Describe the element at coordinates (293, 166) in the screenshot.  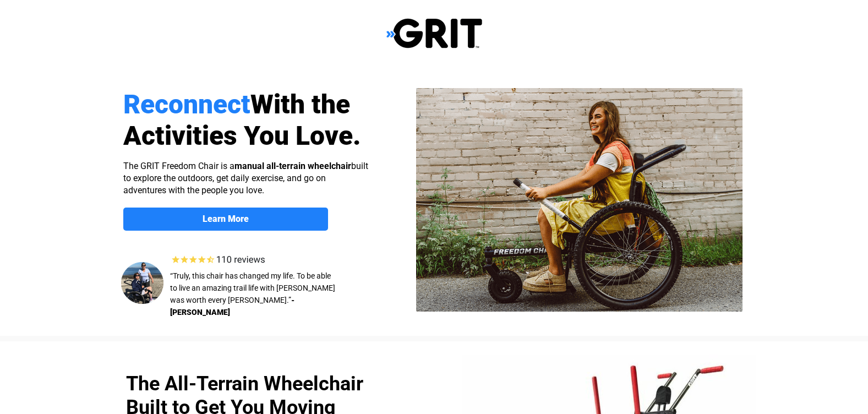
I see `strong: manual all-terrain wheelchair` at that location.